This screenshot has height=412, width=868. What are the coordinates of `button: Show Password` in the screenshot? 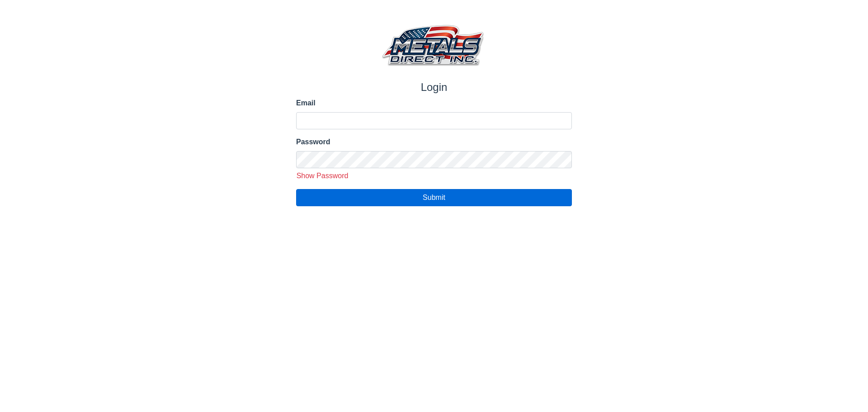 It's located at (322, 176).